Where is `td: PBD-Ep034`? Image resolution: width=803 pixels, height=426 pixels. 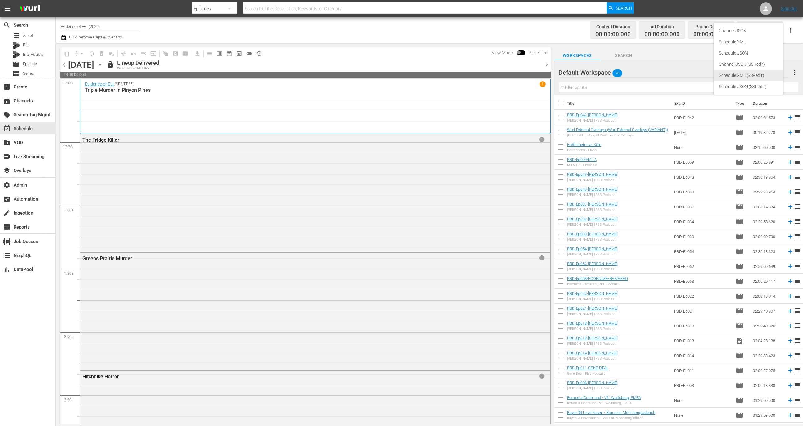
td: PBD-Ep034 is located at coordinates (703, 222).